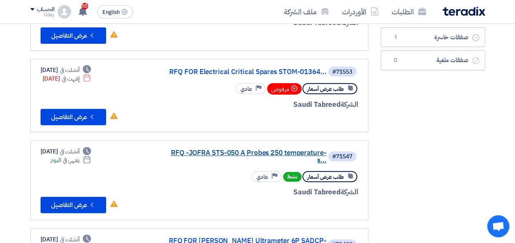  What do you see at coordinates (70, 79) in the screenshot?
I see `span: إنتهت في` at bounding box center [70, 79].